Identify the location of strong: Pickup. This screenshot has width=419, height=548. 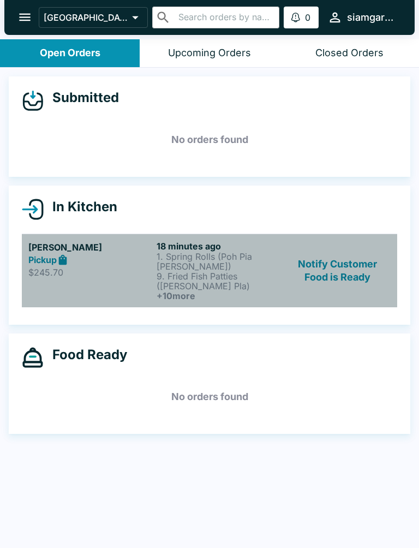
(43, 260).